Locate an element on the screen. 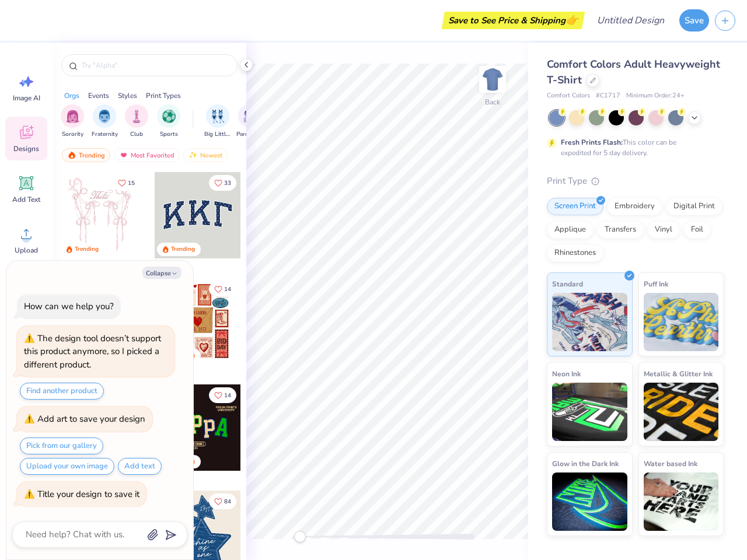  div: Print Types is located at coordinates (163, 96).